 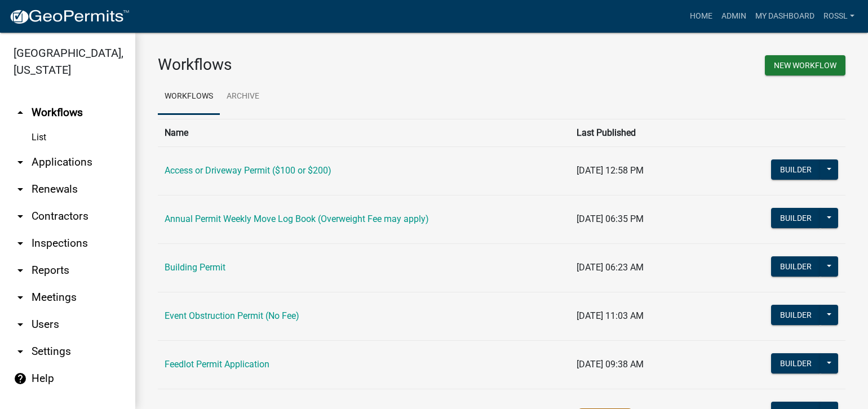 What do you see at coordinates (189, 97) in the screenshot?
I see `a: Workflows` at bounding box center [189, 97].